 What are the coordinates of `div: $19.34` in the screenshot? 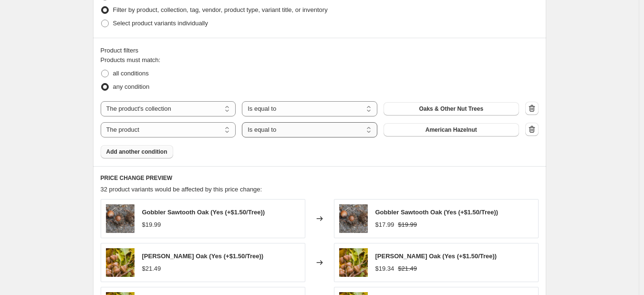 It's located at (385, 269).